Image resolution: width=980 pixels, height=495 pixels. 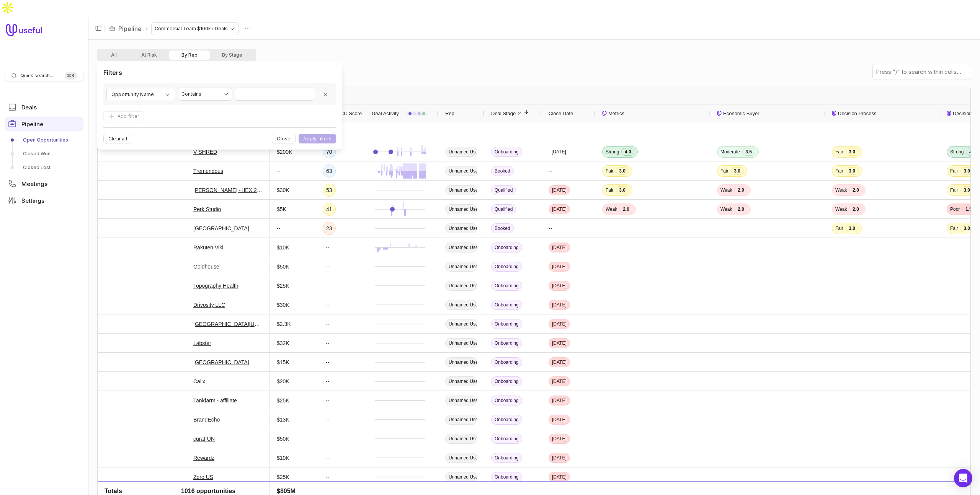 What do you see at coordinates (274, 94) in the screenshot?
I see `input: Value` at bounding box center [274, 94].